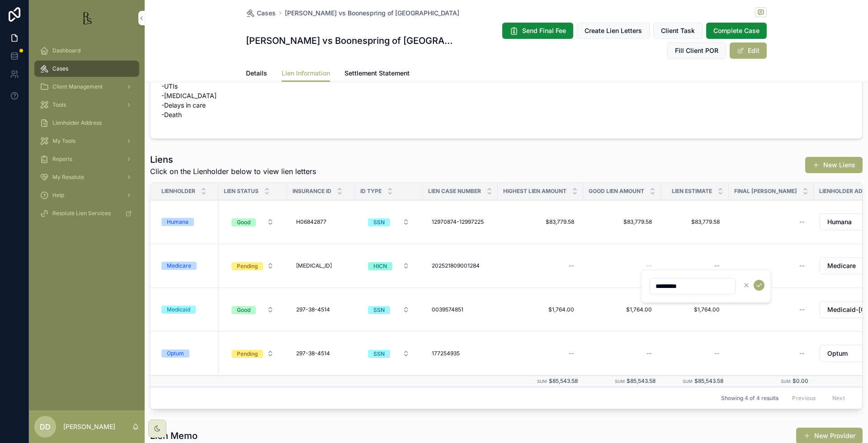  Describe the element at coordinates (87, 135) in the screenshot. I see `div: scrollable content` at that location.